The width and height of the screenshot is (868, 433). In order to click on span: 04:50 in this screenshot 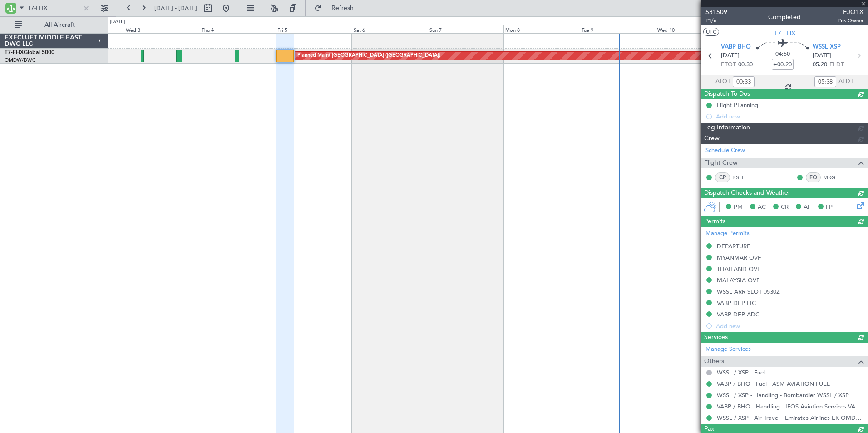, I will do `click(783, 55)`.